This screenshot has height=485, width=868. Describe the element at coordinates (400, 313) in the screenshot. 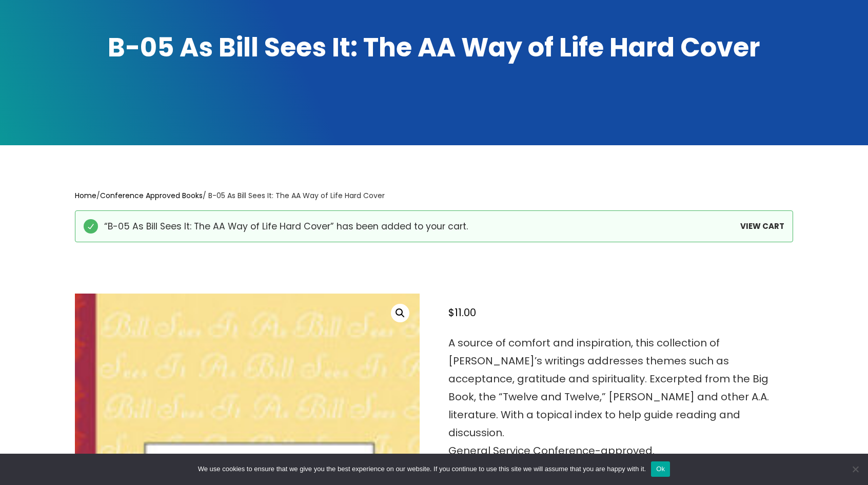

I see `a: View full-screen image gallery` at that location.